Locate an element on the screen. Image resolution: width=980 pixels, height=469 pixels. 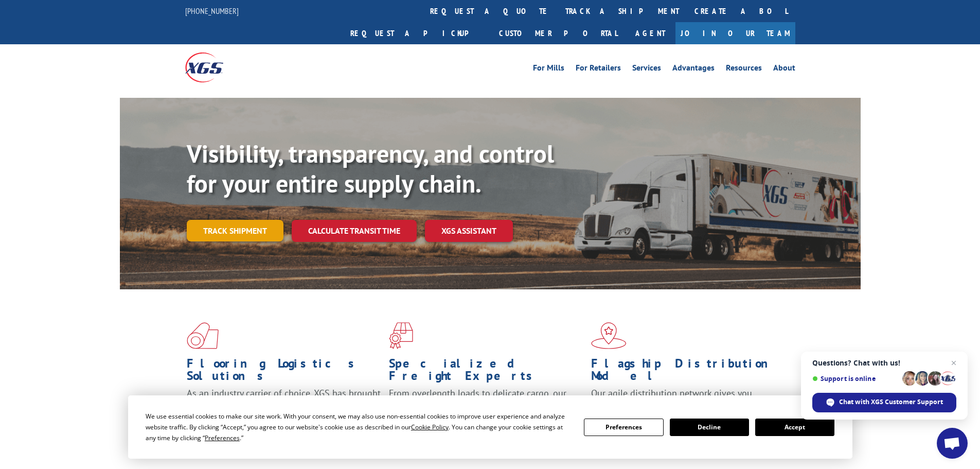
a: Track shipment is located at coordinates (235, 231).